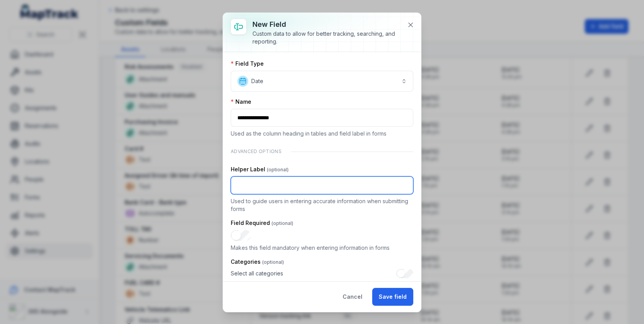 The image size is (644, 324). I want to click on div: Advanced Options, so click(322, 151).